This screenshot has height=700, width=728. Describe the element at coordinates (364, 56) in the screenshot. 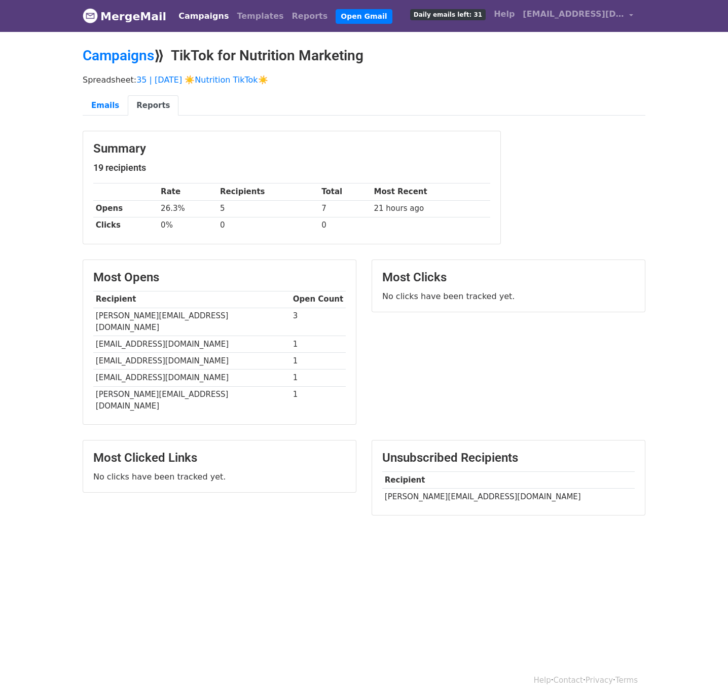

I see `h2: ⟫ TikTok for Nutrition Marketing` at that location.